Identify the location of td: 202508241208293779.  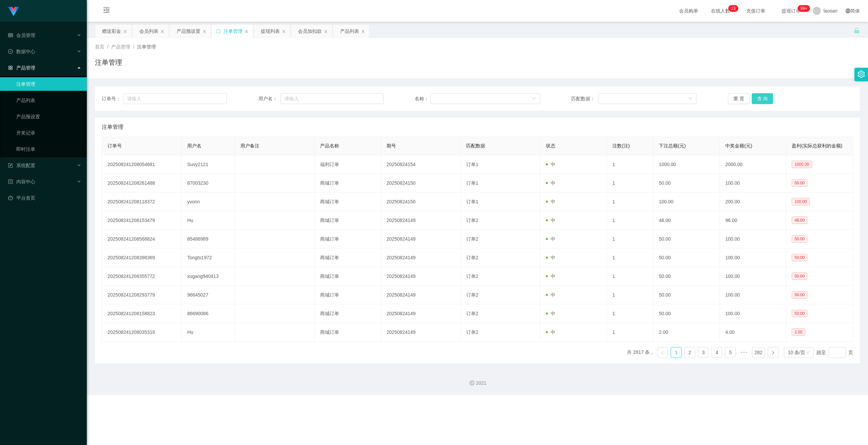
(142, 295).